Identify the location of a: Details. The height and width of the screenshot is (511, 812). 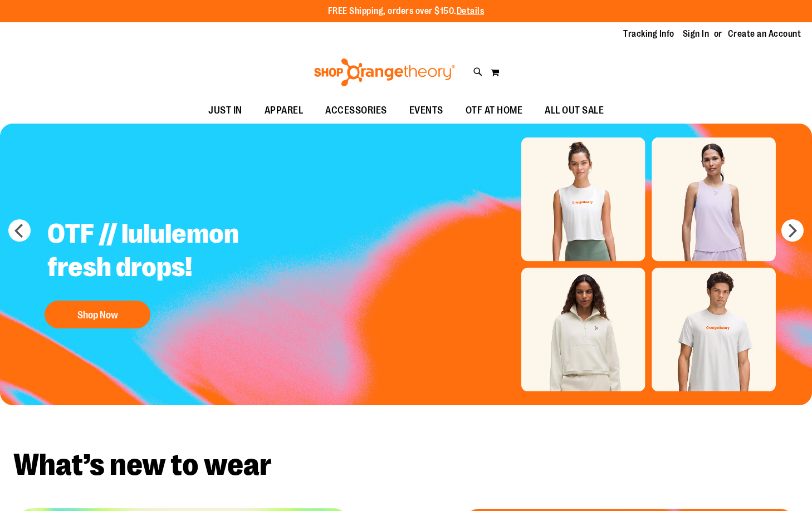
(471, 11).